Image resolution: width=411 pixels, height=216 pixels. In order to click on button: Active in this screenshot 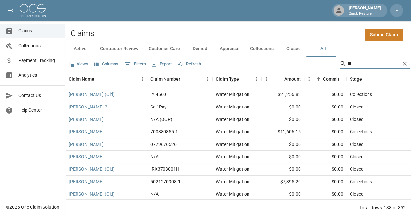, I will do `click(80, 49)`.